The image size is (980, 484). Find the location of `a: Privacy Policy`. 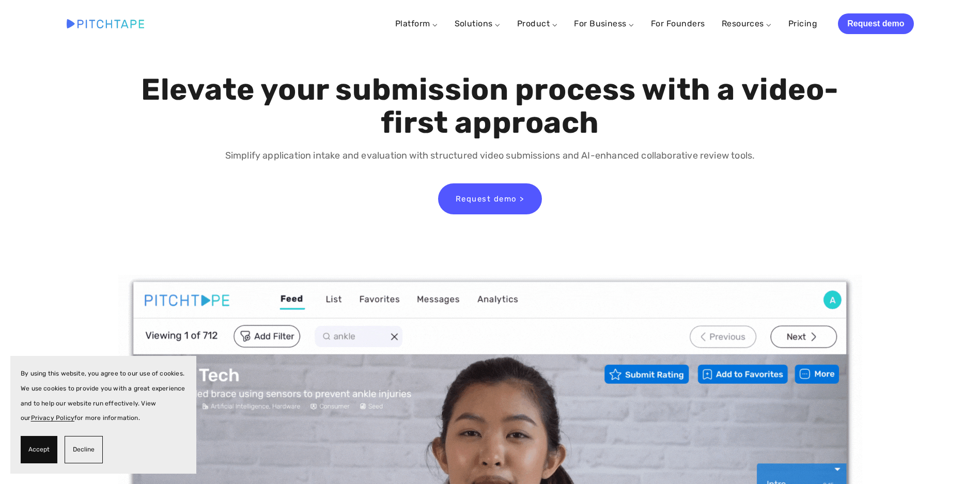

a: Privacy Policy is located at coordinates (53, 418).